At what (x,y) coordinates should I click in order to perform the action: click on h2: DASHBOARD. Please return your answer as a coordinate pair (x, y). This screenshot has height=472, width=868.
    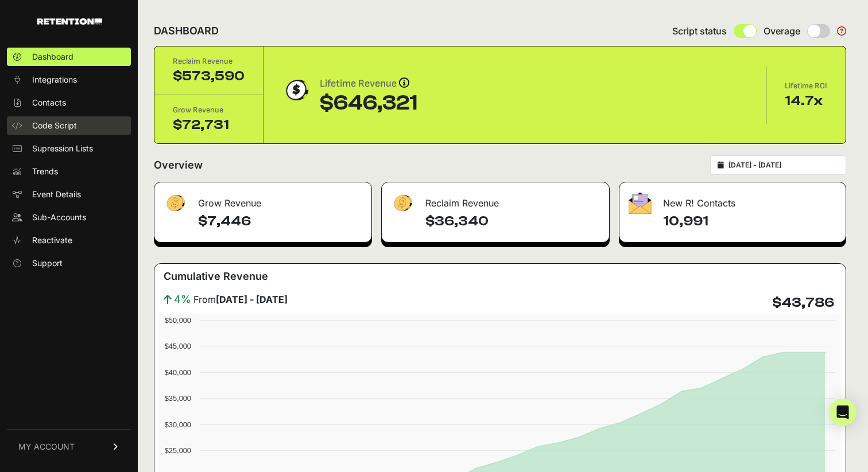
    Looking at the image, I should click on (186, 31).